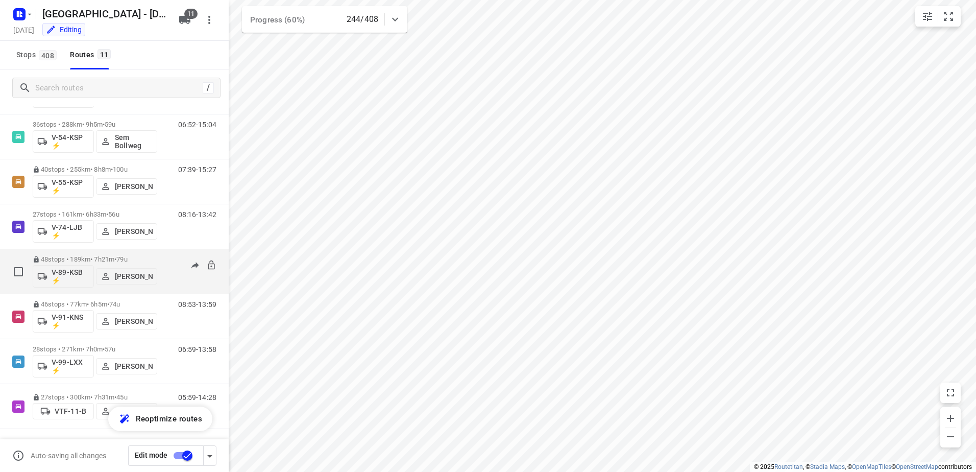  Describe the element at coordinates (92, 55) in the screenshot. I see `div: Routes` at that location.